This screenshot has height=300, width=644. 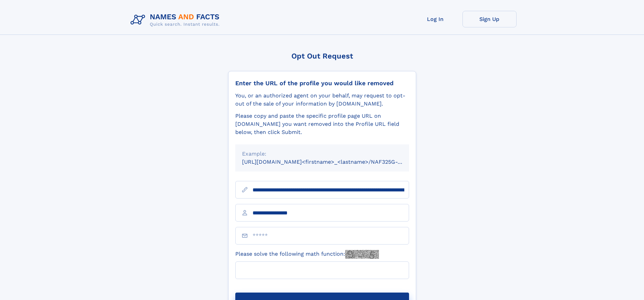 What do you see at coordinates (176, 20) in the screenshot?
I see `img: Logo Names and Facts` at bounding box center [176, 20].